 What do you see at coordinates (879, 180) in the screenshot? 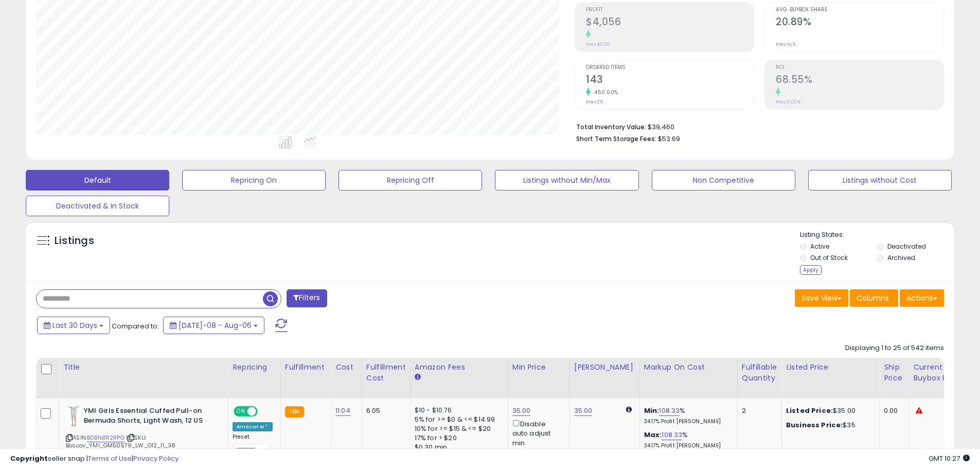
I see `button: Listings without Cost` at bounding box center [879, 180].